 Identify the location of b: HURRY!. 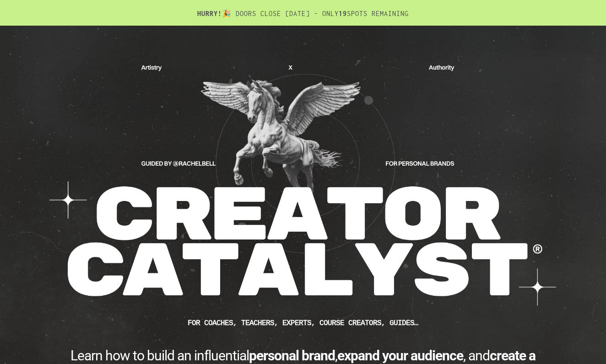
(210, 13).